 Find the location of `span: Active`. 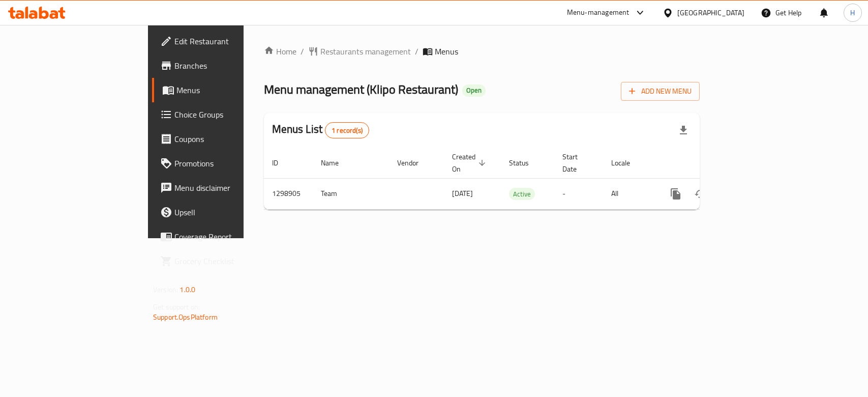

span: Active is located at coordinates (521, 194).